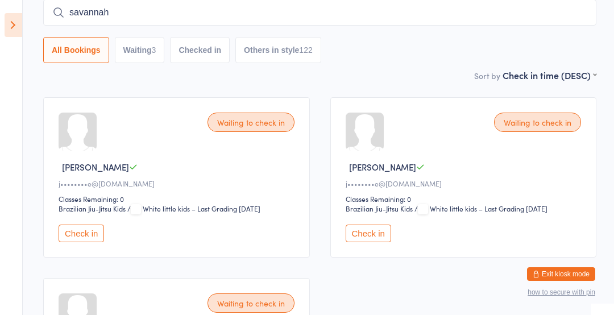  I want to click on div: Check in time (DESC), so click(549, 75).